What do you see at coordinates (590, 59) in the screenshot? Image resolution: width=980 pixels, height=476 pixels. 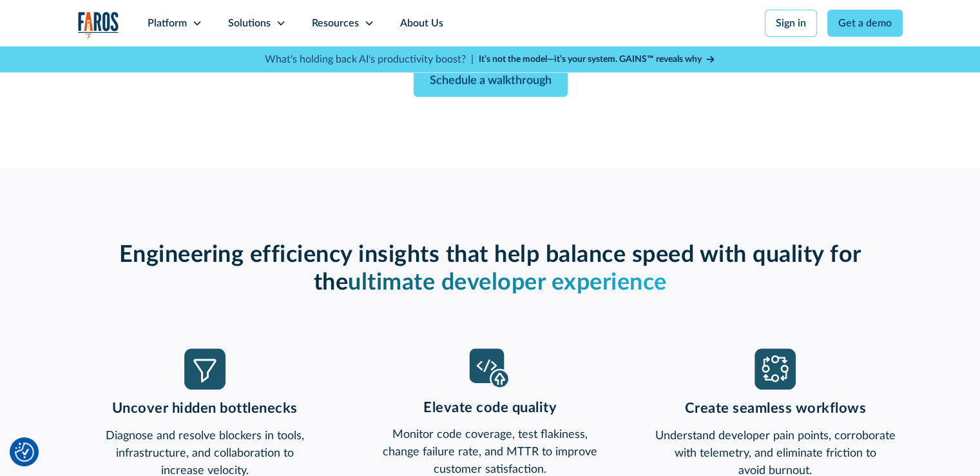 I see `strong: It’s not the model—it’s your system. GAINS™ reveals why` at bounding box center [590, 59].